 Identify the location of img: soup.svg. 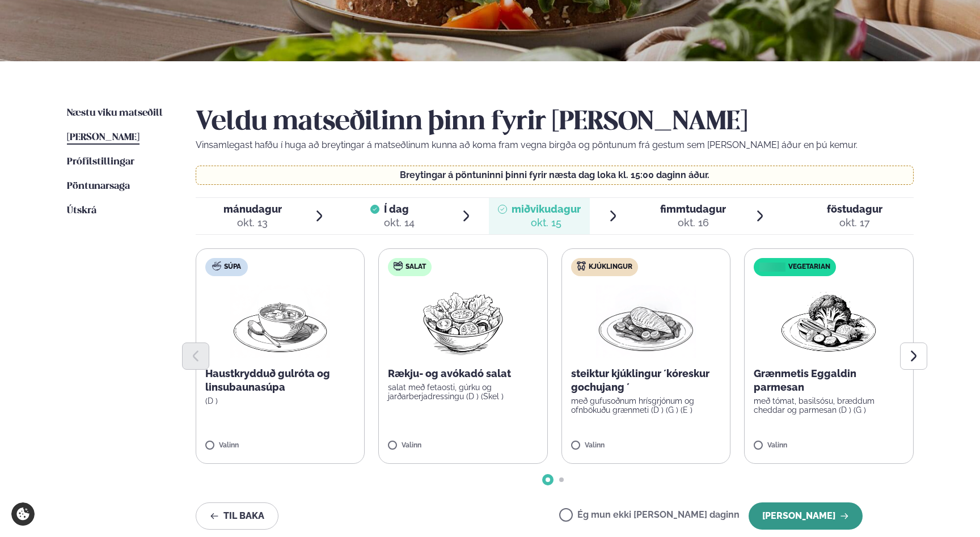
(217, 266).